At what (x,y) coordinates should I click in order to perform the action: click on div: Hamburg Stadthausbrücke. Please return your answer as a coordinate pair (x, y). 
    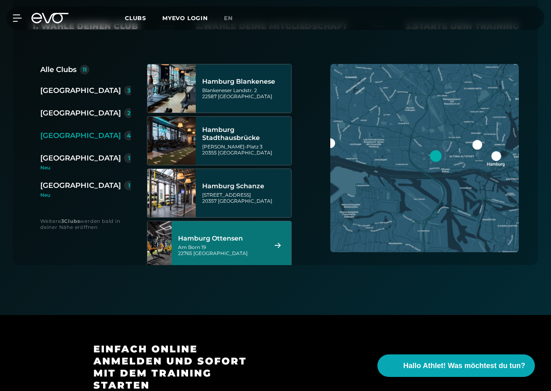
    Looking at the image, I should click on (246, 134).